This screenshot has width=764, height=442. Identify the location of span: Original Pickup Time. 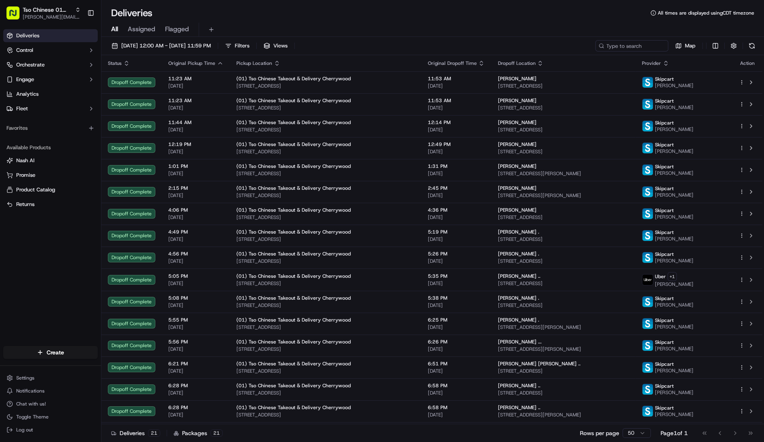
(192, 63).